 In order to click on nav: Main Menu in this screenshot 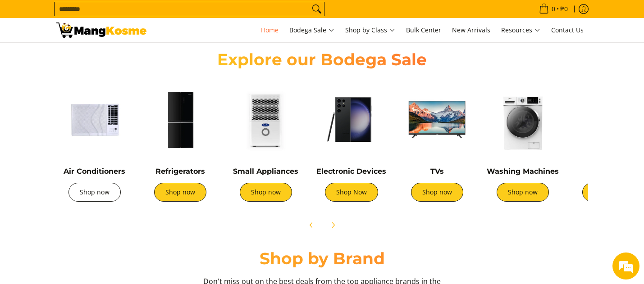, I will do `click(372, 30)`.